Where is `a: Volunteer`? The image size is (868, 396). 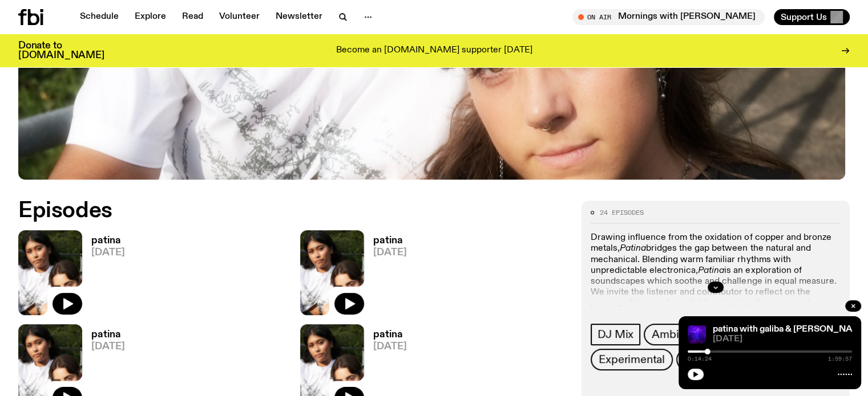 a: Volunteer is located at coordinates (239, 17).